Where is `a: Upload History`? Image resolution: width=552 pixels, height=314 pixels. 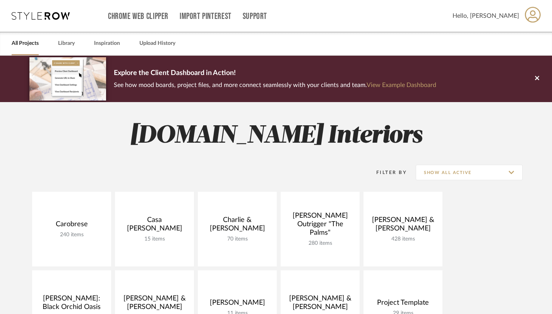
a: Upload History is located at coordinates (157, 43).